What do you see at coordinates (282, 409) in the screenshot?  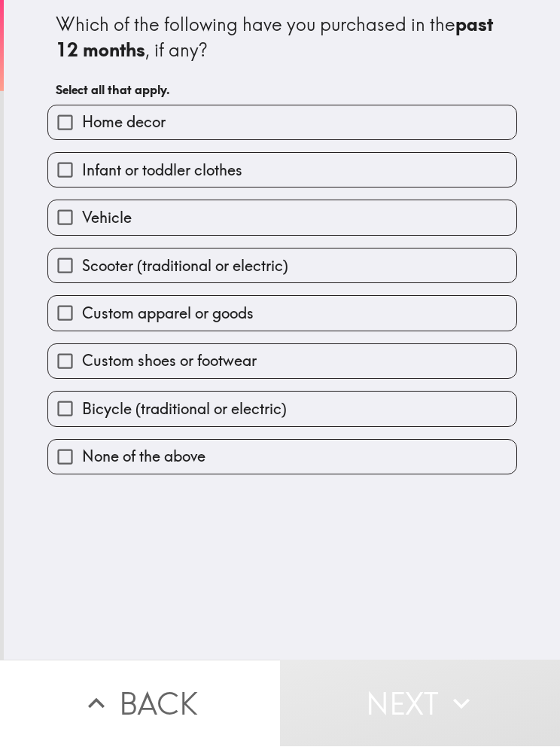 I see `button: Bicycle (traditional or electric)` at bounding box center [282, 409].